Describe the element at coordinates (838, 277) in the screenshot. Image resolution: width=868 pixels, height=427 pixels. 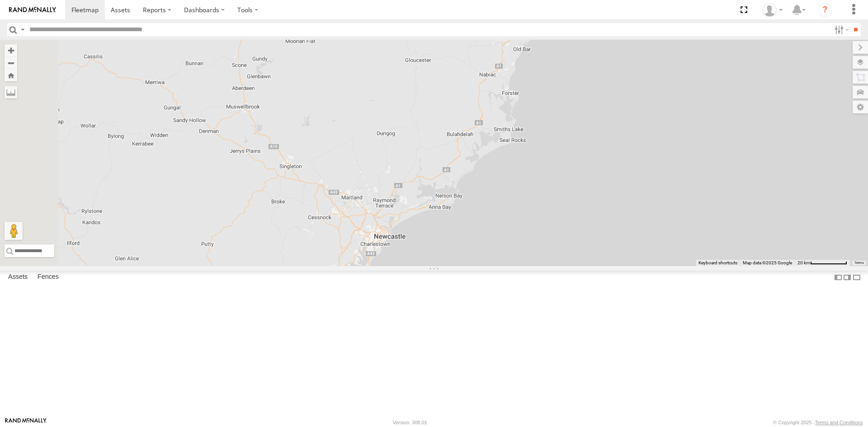
I see `label: Dock Summary Table to the Left` at that location.